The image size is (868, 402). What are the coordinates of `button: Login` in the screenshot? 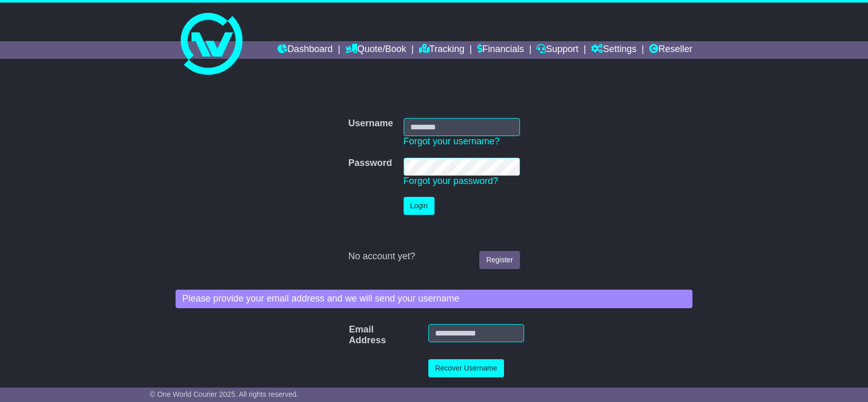 It's located at (419, 206).